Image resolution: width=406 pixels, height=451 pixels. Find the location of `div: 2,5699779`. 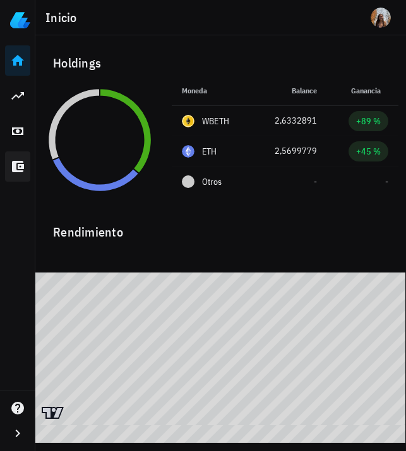

div: 2,5699779 is located at coordinates (290, 151).